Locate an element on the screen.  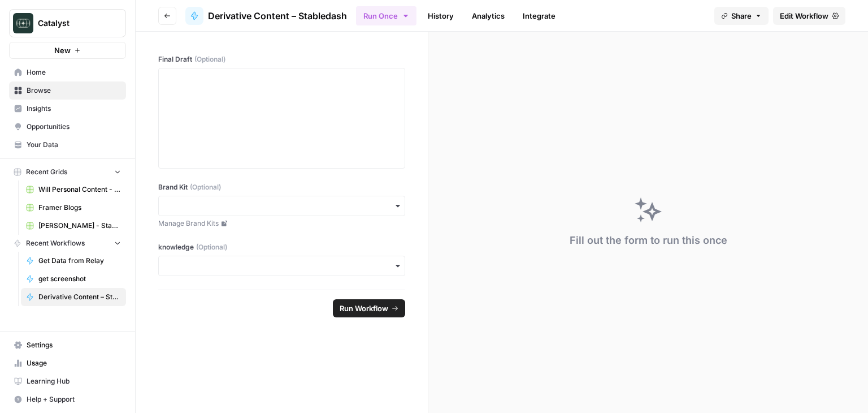
span: Get Data from Relay is located at coordinates (80, 261).